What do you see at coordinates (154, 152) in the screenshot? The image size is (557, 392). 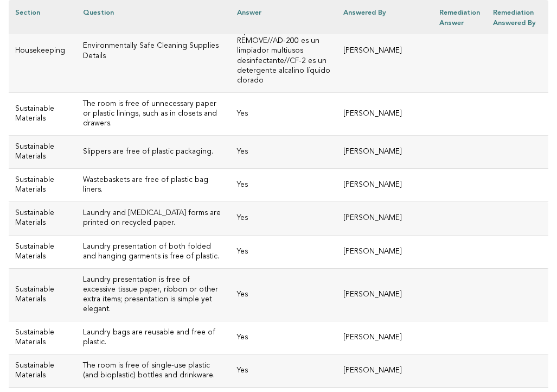 I see `h3: Slippers are free of plastic packaging.` at bounding box center [154, 152].